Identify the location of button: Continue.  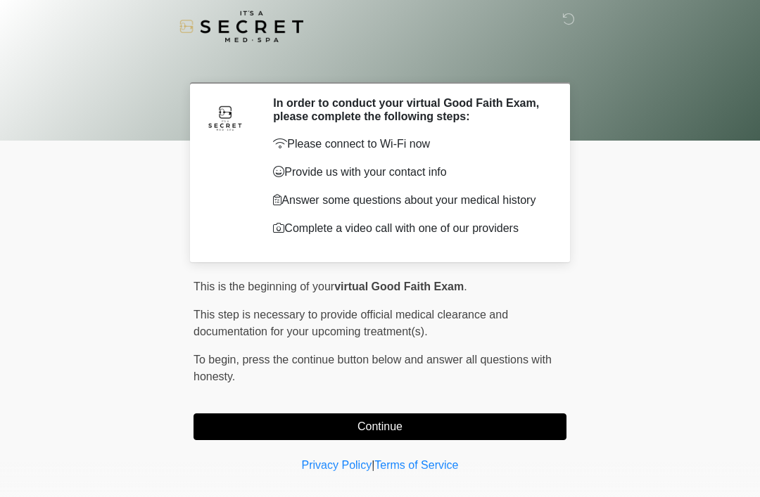
(380, 427).